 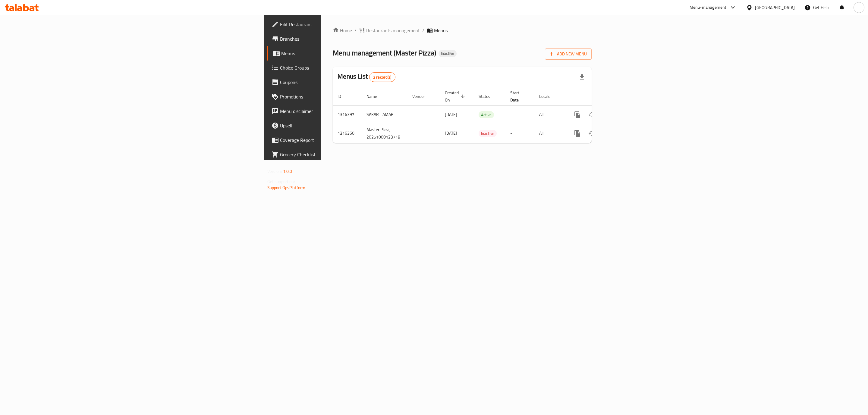 What do you see at coordinates (342, 97) in the screenshot?
I see `span: Promotions` at bounding box center [342, 97].